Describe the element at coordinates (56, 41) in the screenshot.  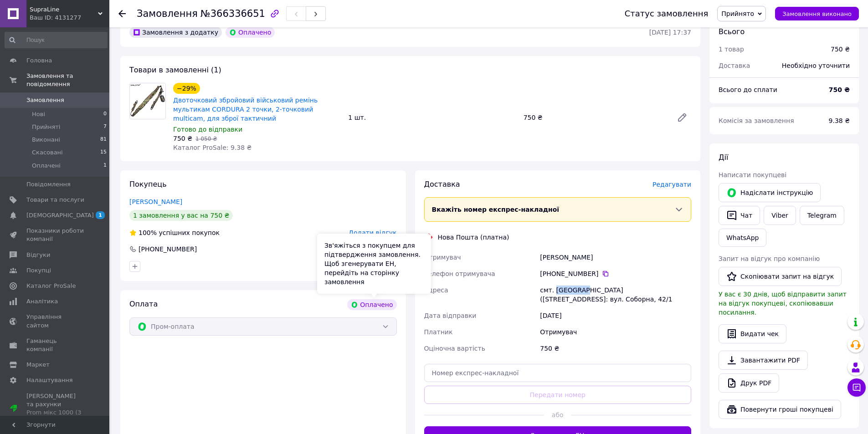
I see `input: Пошук` at that location.